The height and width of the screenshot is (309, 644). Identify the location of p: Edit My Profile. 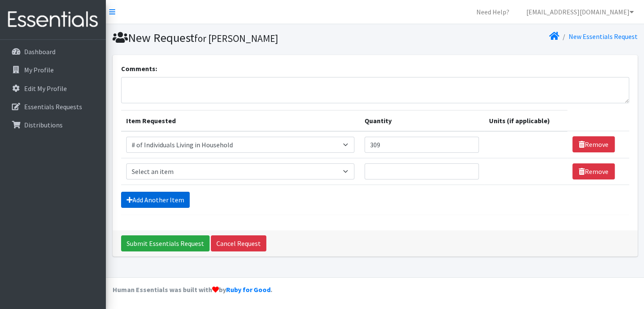
(45, 88).